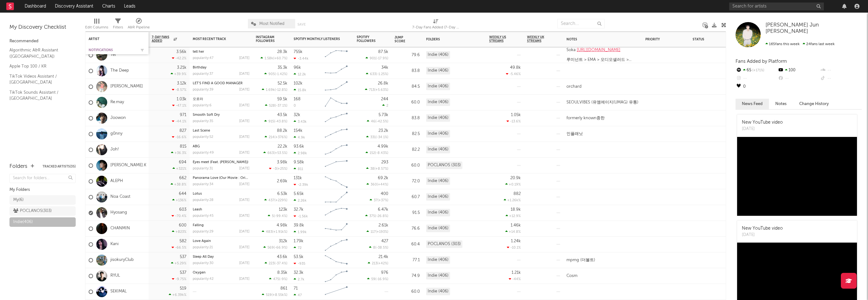  I want to click on div: +36.3 %, so click(179, 153).